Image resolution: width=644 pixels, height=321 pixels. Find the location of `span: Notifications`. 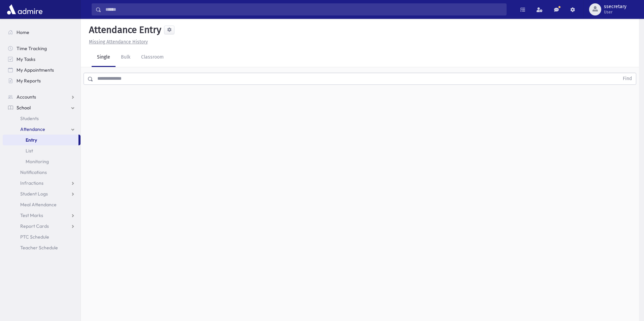

span: Notifications is located at coordinates (33, 172).